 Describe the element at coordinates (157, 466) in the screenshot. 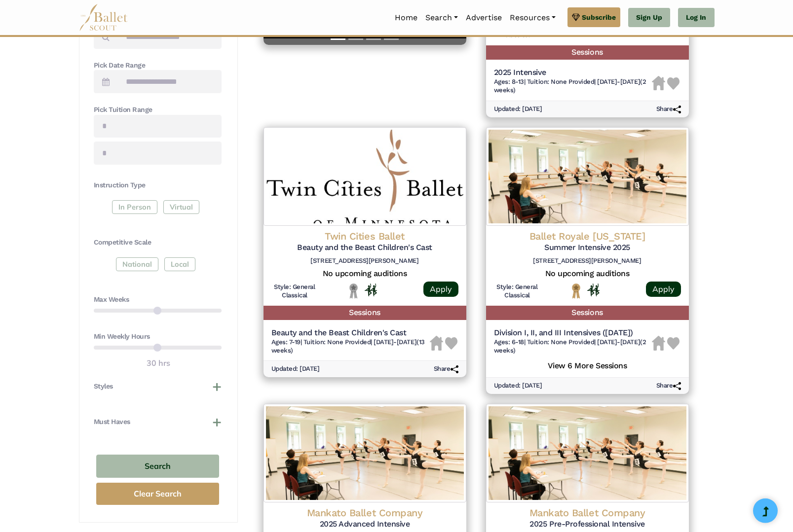

I see `button: Search` at that location.